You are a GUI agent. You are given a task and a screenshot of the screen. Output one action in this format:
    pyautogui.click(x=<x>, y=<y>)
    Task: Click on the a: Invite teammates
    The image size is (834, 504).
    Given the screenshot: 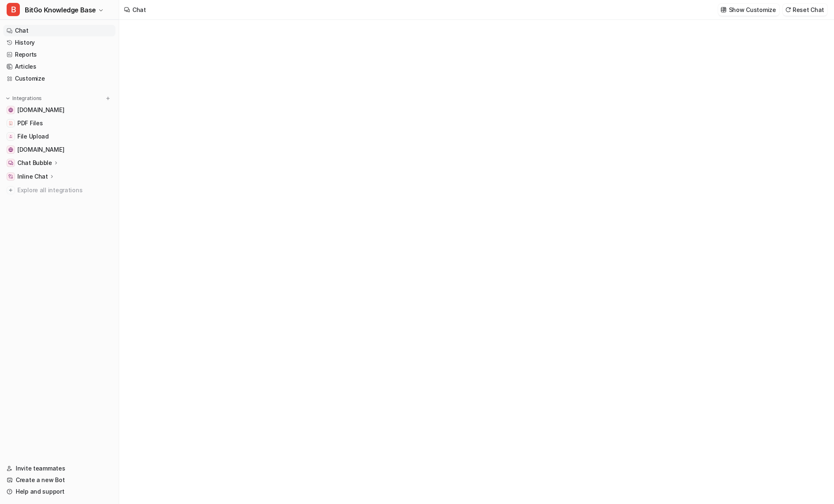 What is the action you would take?
    pyautogui.click(x=59, y=468)
    